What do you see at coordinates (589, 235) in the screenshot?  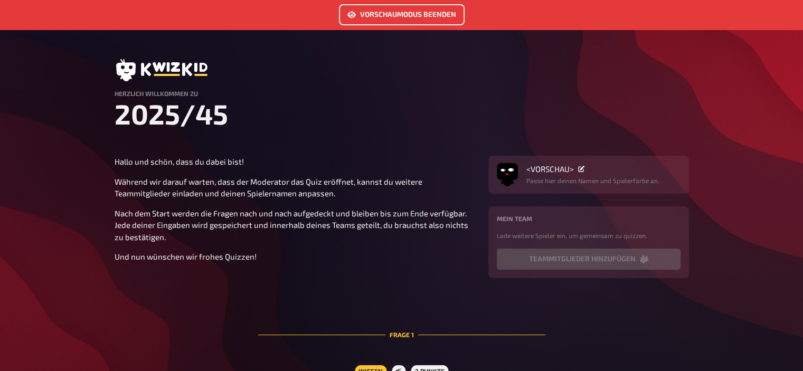 I see `p: Lade weitere Spieler ein, um gemeinsam zu quizzen.` at bounding box center [589, 235].